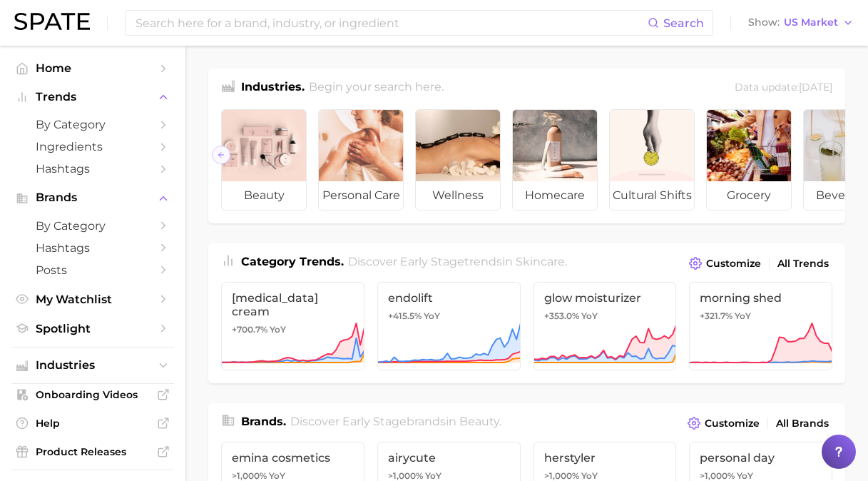 The width and height of the screenshot is (868, 481). I want to click on button: Industries, so click(93, 365).